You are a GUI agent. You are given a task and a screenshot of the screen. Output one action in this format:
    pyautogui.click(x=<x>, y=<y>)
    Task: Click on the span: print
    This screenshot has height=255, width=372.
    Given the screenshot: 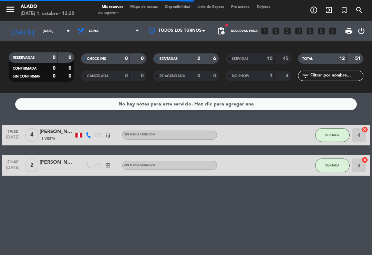 What is the action you would take?
    pyautogui.click(x=349, y=31)
    